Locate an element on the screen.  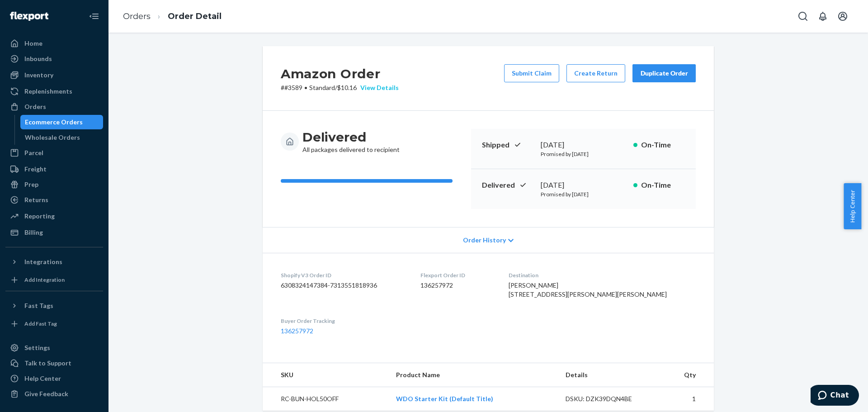
a: Parcel is located at coordinates (54, 153).